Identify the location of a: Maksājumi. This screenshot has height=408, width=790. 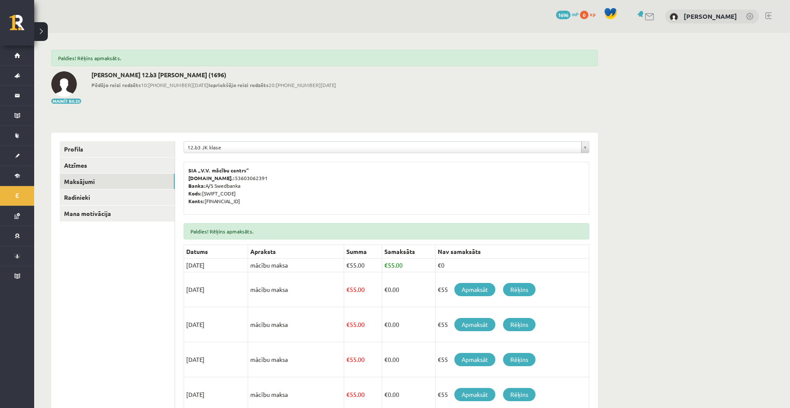
(117, 181).